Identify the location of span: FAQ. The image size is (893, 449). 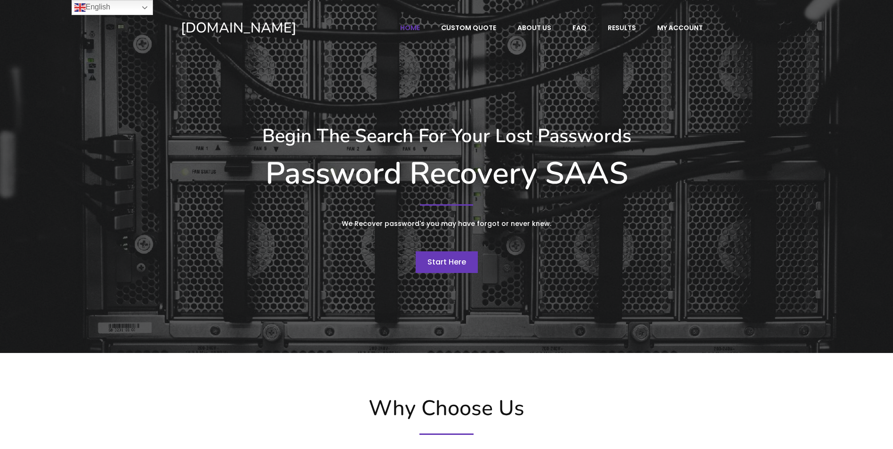
(579, 28).